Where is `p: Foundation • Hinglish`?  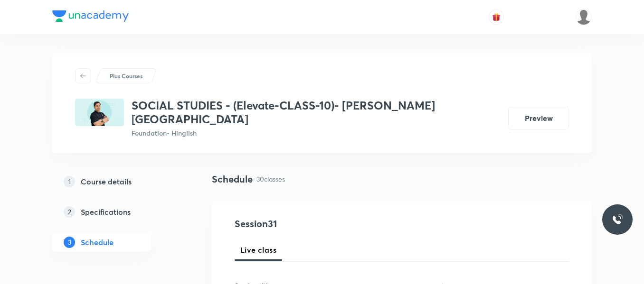 p: Foundation • Hinglish is located at coordinates (316, 133).